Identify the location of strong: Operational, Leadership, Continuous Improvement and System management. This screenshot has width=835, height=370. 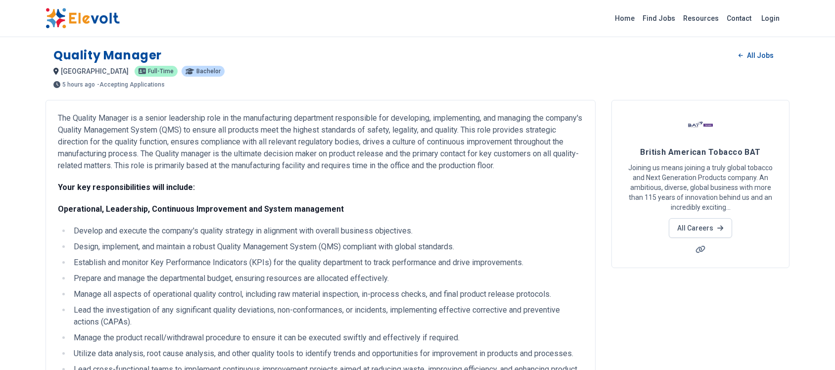
(201, 209).